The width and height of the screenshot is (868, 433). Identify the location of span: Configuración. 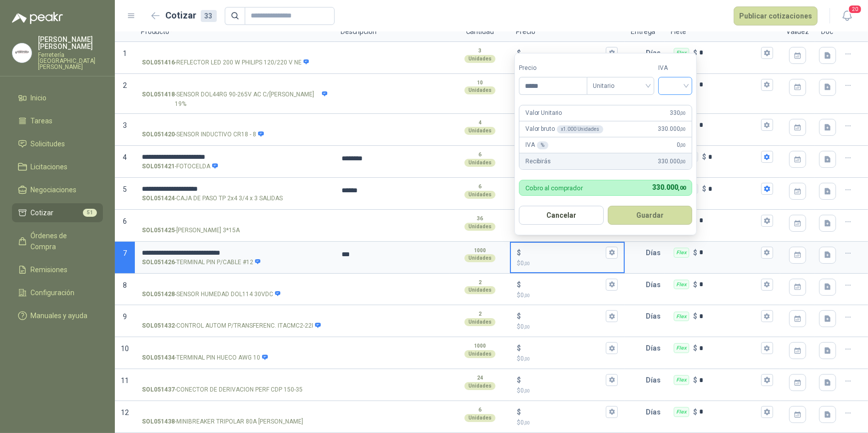
(53, 292).